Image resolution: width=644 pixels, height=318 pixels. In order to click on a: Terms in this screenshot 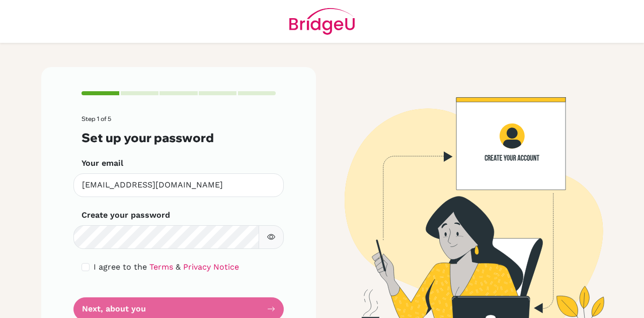, I will do `click(161, 266)`.